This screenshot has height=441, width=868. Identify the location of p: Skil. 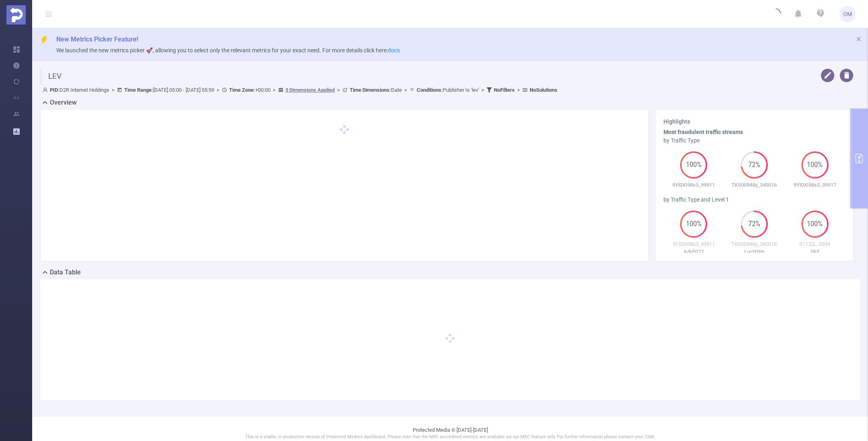
(815, 252).